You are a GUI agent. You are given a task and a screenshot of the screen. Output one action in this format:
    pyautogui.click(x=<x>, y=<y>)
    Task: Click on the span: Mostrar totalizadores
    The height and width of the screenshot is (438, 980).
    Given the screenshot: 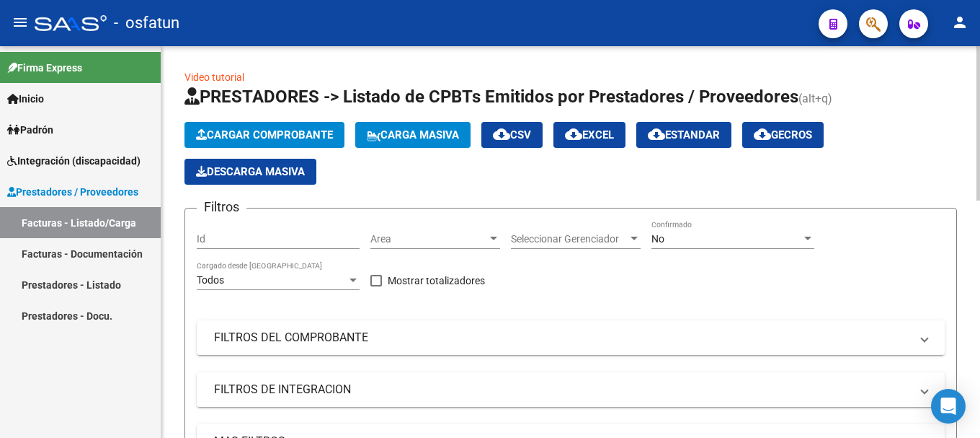 What is the action you would take?
    pyautogui.click(x=436, y=281)
    